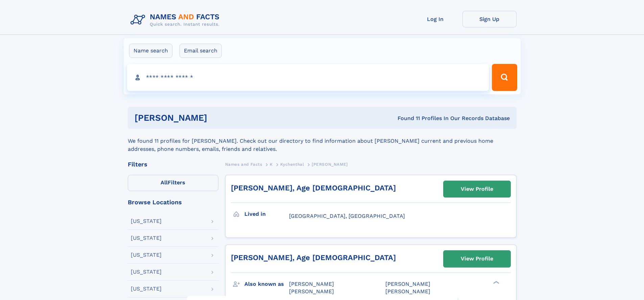  Describe the element at coordinates (435, 19) in the screenshot. I see `a: Log In` at that location.